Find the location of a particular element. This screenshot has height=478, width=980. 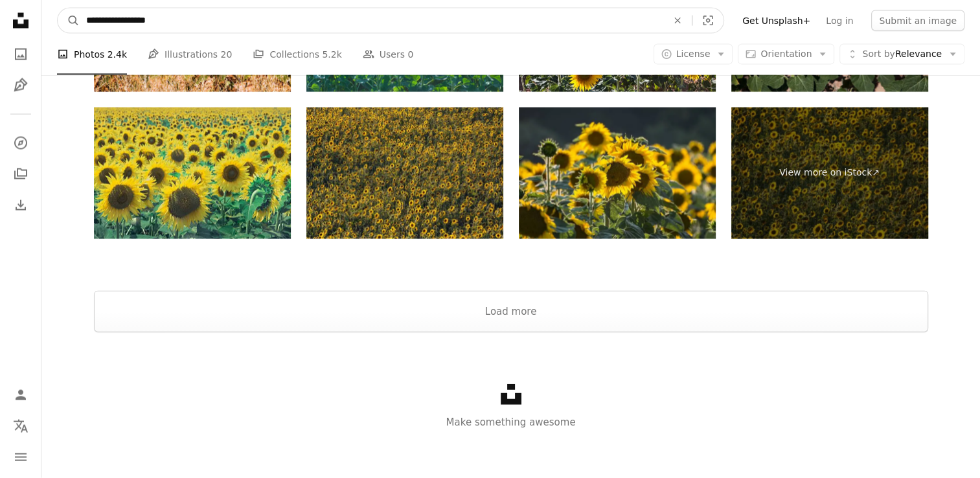

button: Menu is located at coordinates (20, 457).